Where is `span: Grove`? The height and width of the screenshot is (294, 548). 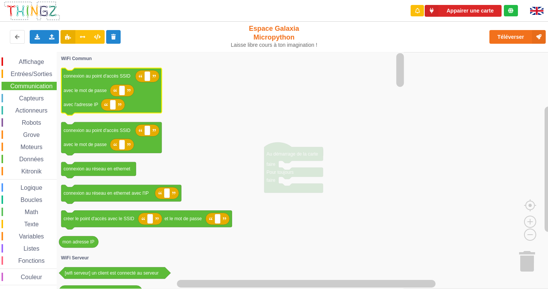
span: Grove is located at coordinates (32, 135).